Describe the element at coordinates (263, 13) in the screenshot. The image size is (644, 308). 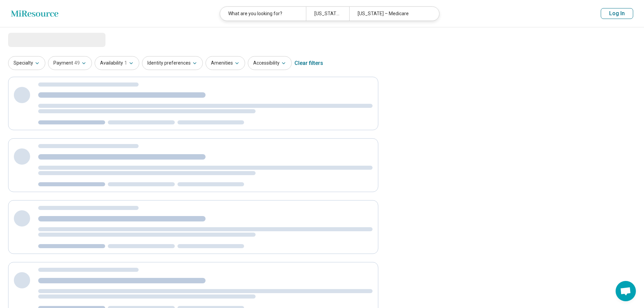
I see `div: What are you looking for?` at that location.